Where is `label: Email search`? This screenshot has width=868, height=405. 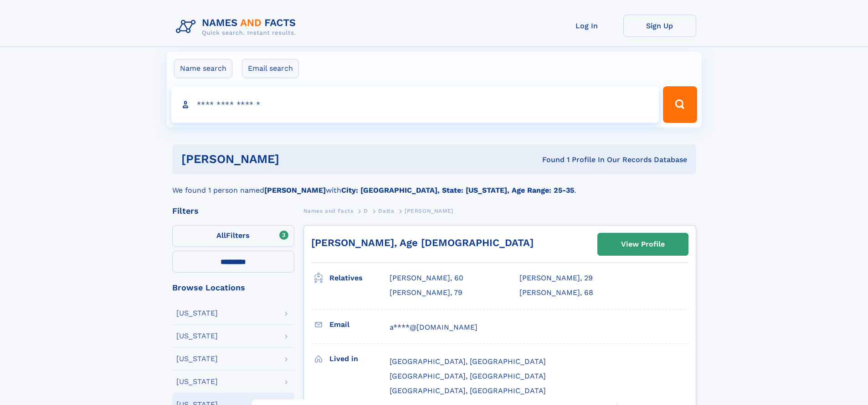 label: Email search is located at coordinates (270, 68).